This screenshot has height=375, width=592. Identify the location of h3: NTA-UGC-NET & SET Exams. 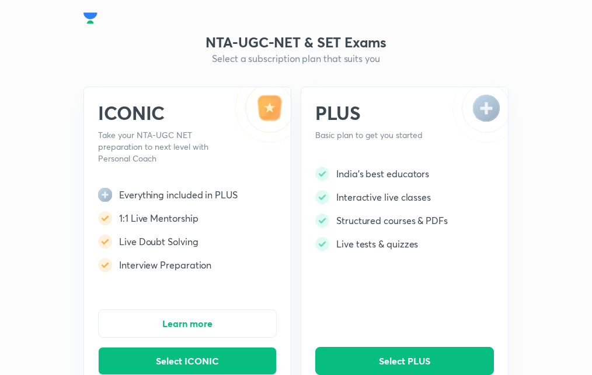
(296, 42).